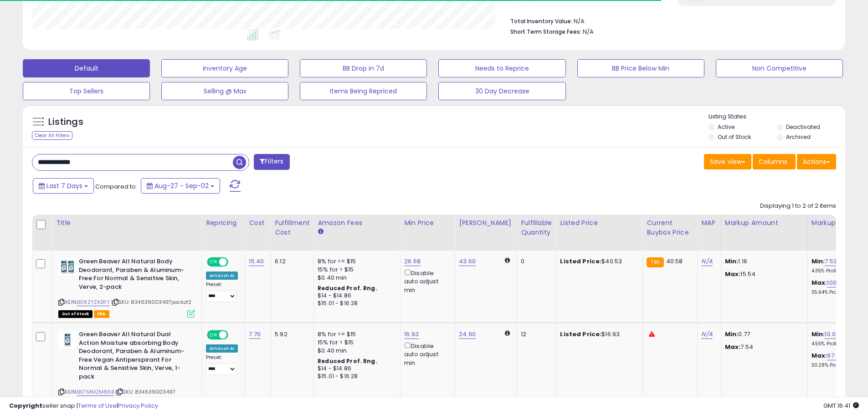 The height and width of the screenshot is (415, 868). I want to click on a: 15.40, so click(256, 262).